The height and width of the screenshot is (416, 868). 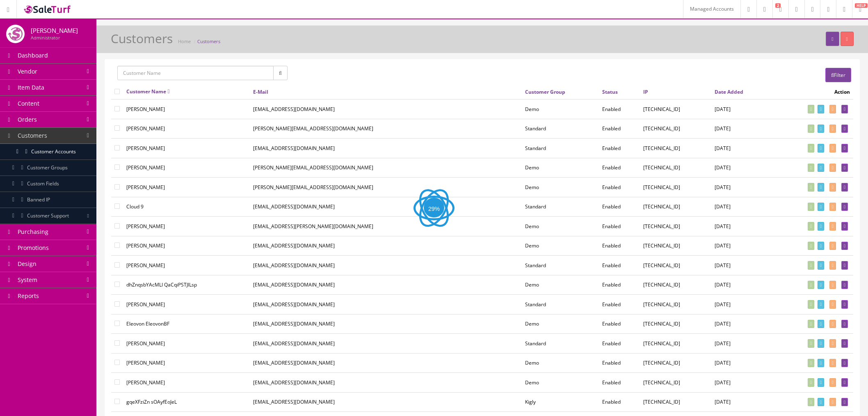 I want to click on td: Cloud 9, so click(x=186, y=207).